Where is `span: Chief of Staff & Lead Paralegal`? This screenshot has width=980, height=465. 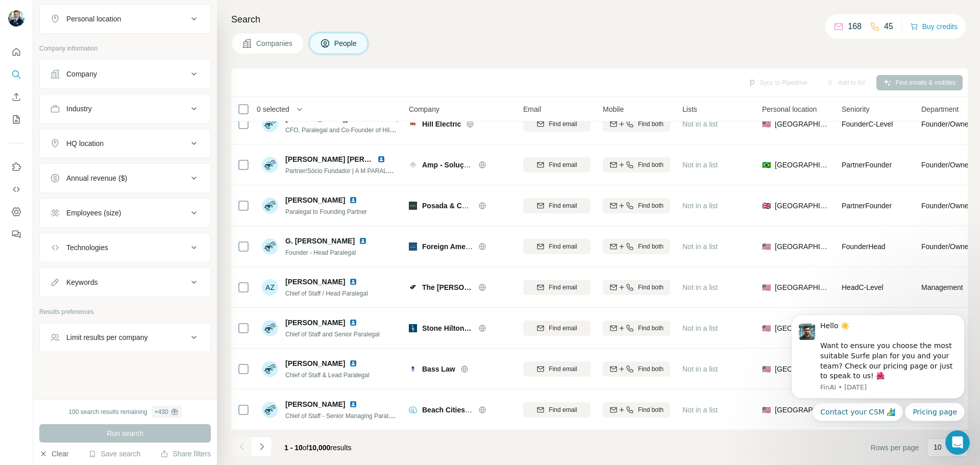 span: Chief of Staff & Lead Paralegal is located at coordinates (327, 375).